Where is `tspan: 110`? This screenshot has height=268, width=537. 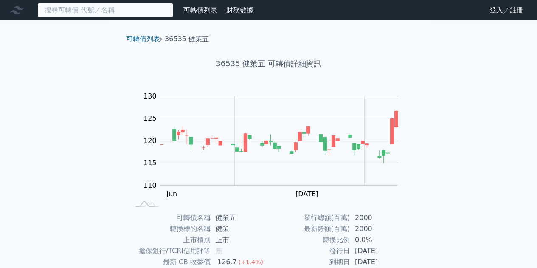
tspan: 110 is located at coordinates (150, 185).